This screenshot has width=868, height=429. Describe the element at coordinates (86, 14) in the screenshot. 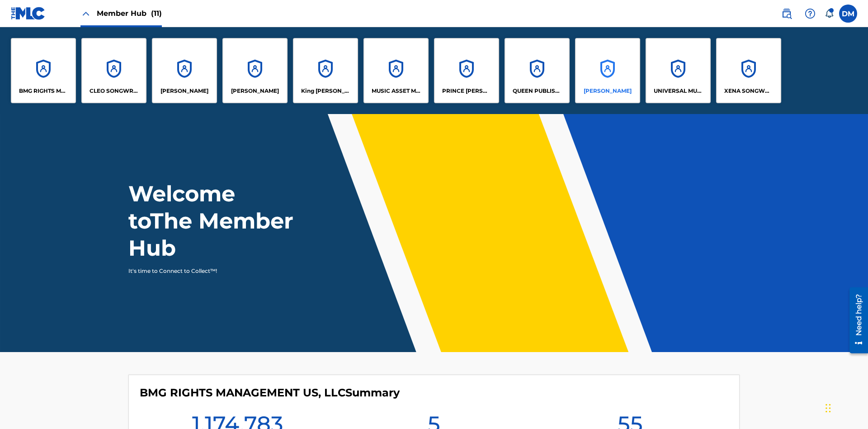

I see `img: Close` at that location.